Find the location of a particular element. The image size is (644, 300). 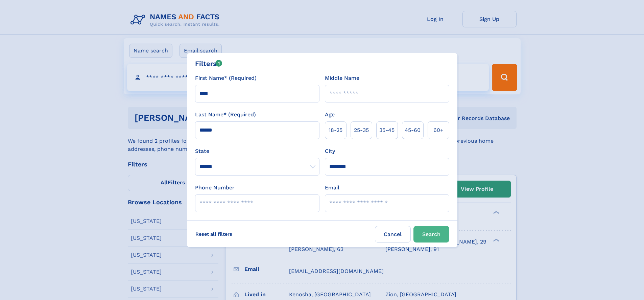

label: First Name* (Required) is located at coordinates (226, 78).